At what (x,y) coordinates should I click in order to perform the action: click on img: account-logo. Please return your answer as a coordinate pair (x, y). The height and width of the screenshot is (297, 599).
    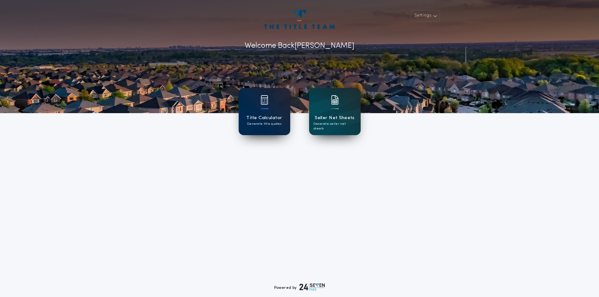
    Looking at the image, I should click on (299, 19).